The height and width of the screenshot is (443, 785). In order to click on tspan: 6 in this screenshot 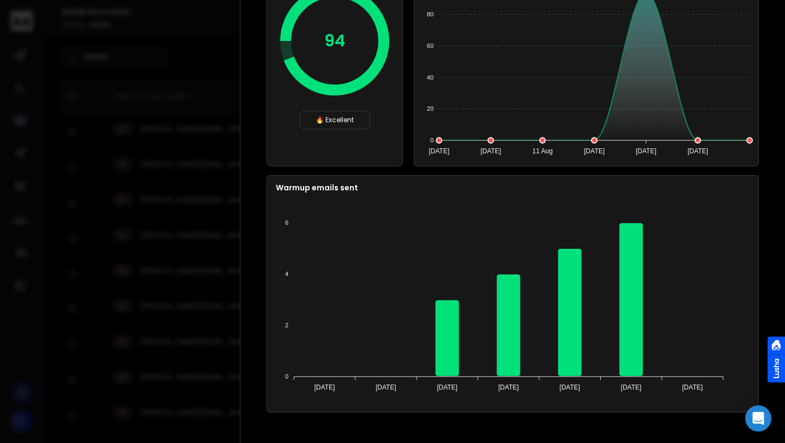, I will do `click(287, 222)`.